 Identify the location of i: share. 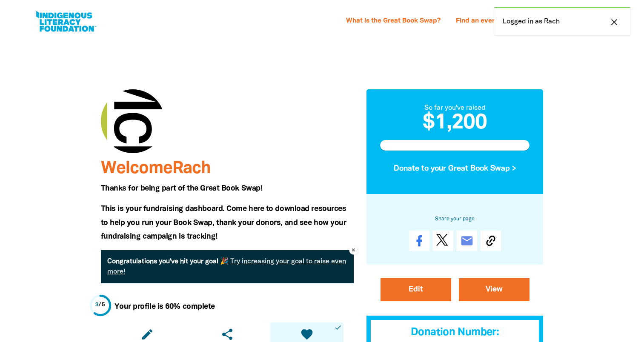
(227, 334).